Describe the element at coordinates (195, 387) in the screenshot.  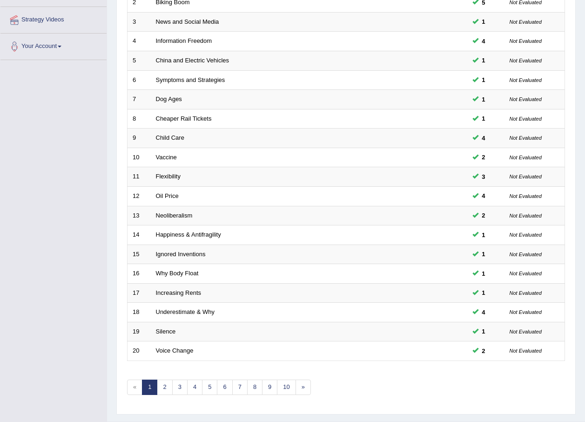
I see `a: 4` at that location.